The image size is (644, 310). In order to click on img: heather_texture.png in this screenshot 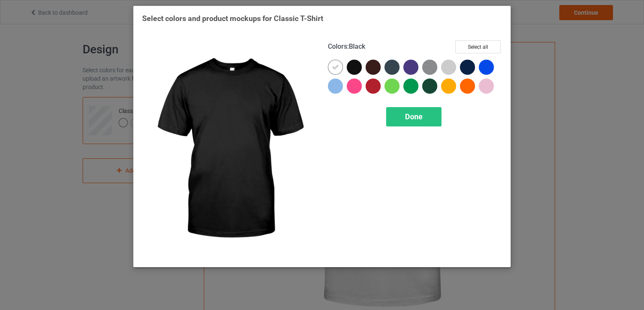, I will do `click(430, 67)`.